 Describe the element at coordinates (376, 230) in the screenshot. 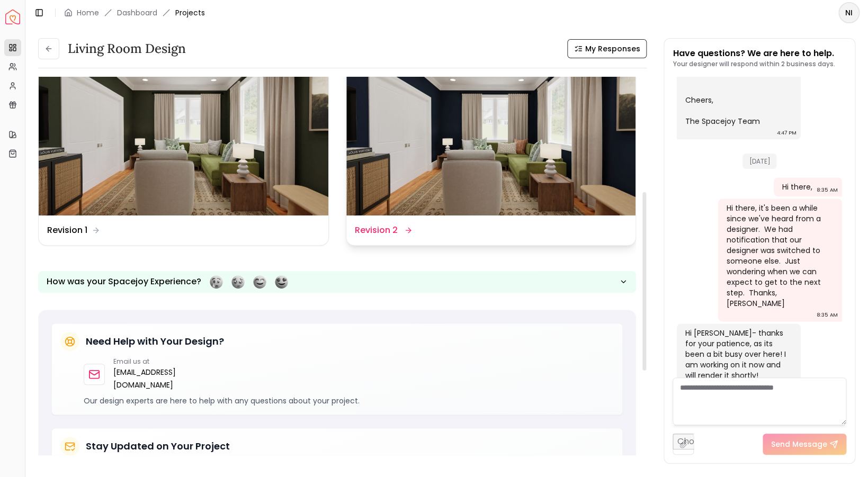

I see `dd: Revision 2` at that location.